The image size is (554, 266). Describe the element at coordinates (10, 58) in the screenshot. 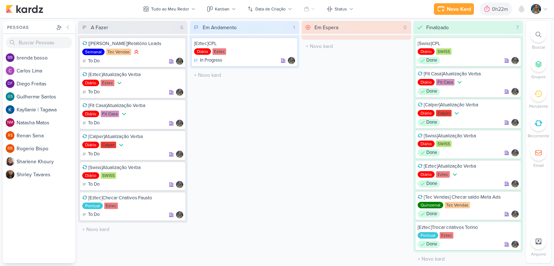

I see `p: bb` at that location.